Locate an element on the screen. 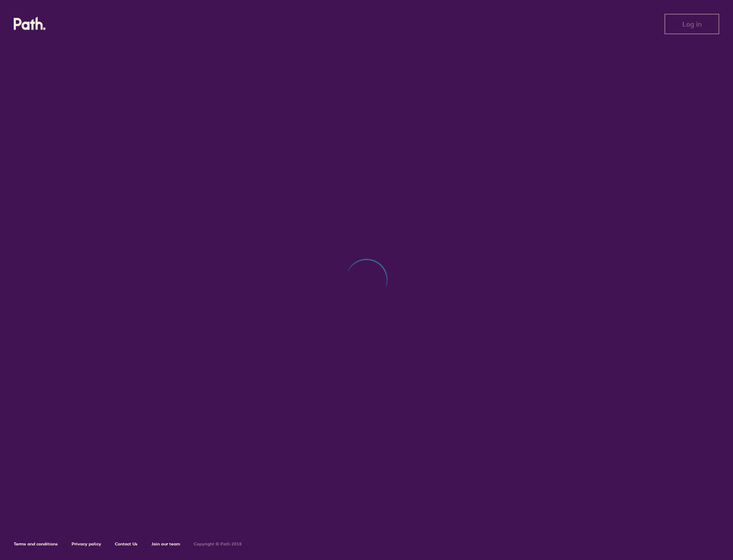 This screenshot has width=733, height=560. h6: Copyright © Path 2018 is located at coordinates (218, 544).